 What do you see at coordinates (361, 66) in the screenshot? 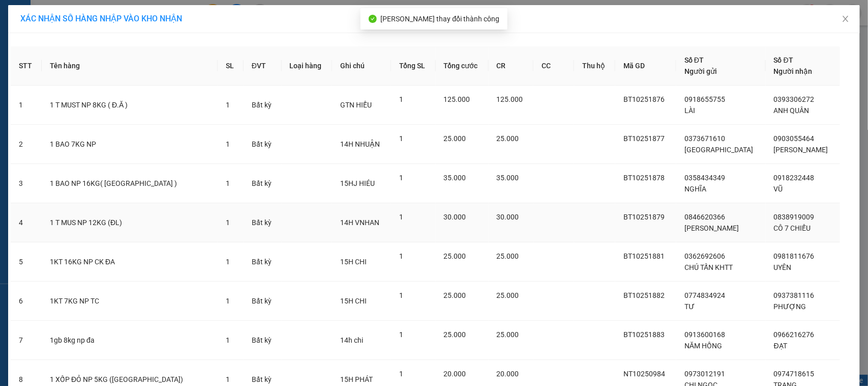
I see `th: Ghi chú` at bounding box center [361, 66].